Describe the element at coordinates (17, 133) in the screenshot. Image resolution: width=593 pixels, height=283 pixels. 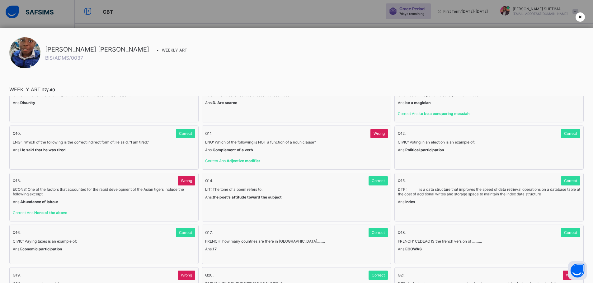
I see `span: Q 10 .` at that location.